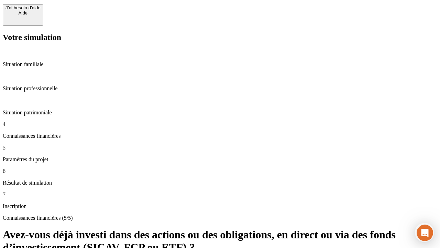 The height and width of the screenshot is (248, 440). I want to click on button: J’ai besoin d'aideAide, so click(23, 15).